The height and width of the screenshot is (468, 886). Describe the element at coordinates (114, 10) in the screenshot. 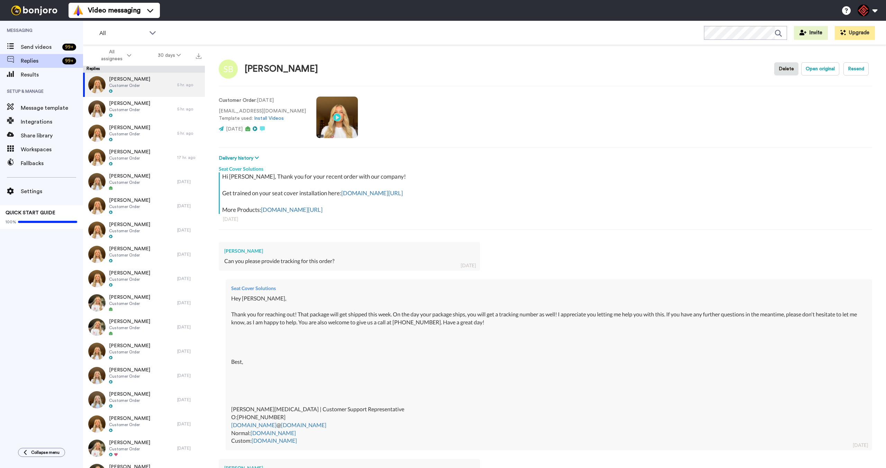

I see `span: Video messaging` at that location.